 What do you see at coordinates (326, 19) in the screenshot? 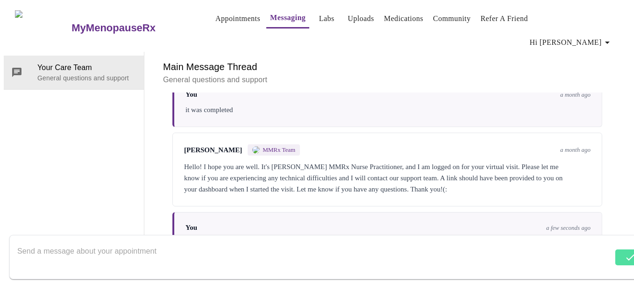
I see `a: Labs` at bounding box center [326, 19].